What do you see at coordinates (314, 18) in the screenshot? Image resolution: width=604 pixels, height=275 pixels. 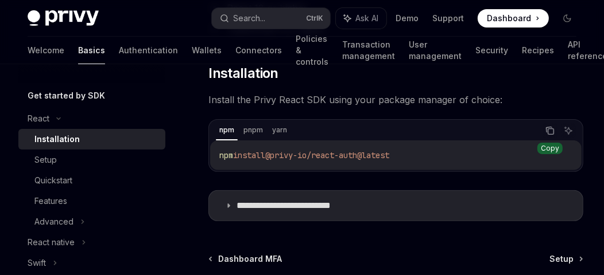 I see `span: Ctrl K` at bounding box center [314, 18].